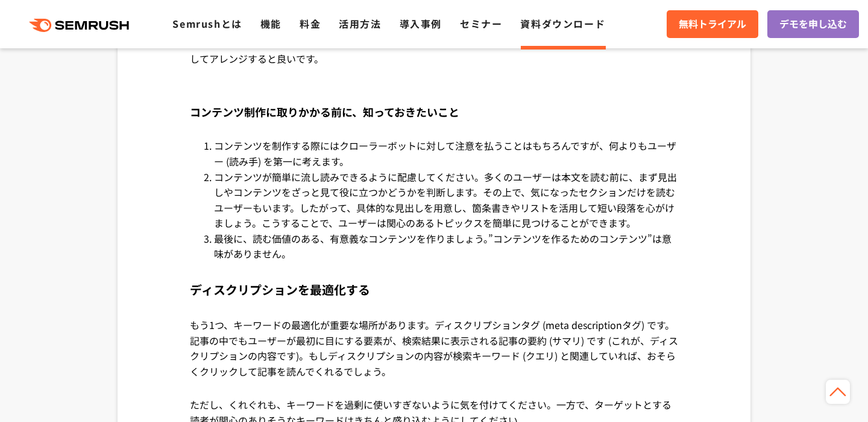  Describe the element at coordinates (207, 23) in the screenshot. I see `a: Semrushとは` at that location.